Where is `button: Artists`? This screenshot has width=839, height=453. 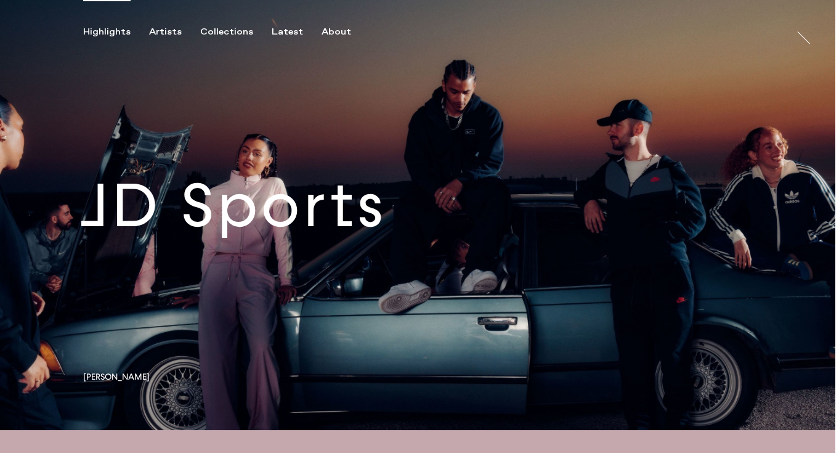
button: Artists is located at coordinates (174, 32).